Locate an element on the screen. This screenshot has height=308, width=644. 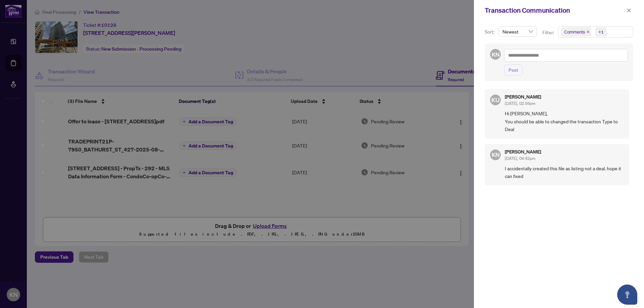
p: Sort: is located at coordinates (490, 32).